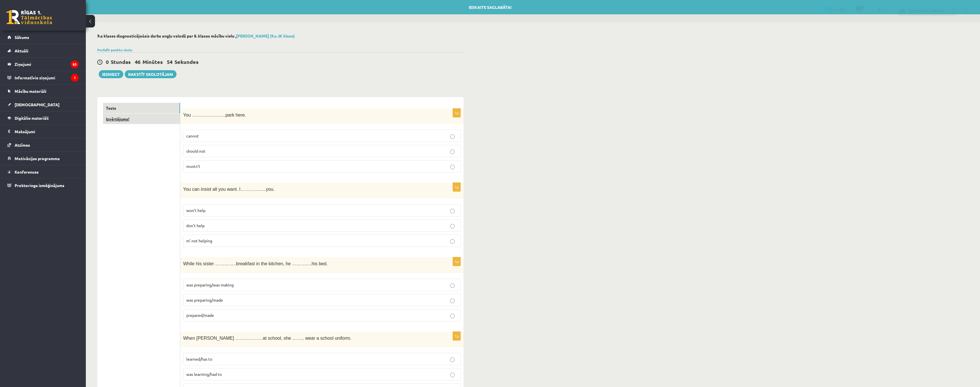  Describe the element at coordinates (43, 172) in the screenshot. I see `a: Konferences` at that location.